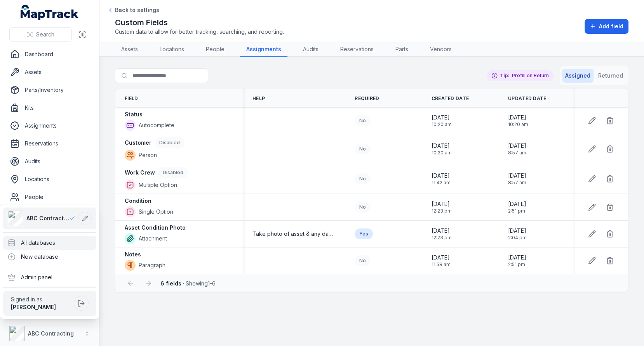 The width and height of the screenshot is (644, 346). What do you see at coordinates (41, 299) in the screenshot?
I see `span: Signed in as` at bounding box center [41, 299].